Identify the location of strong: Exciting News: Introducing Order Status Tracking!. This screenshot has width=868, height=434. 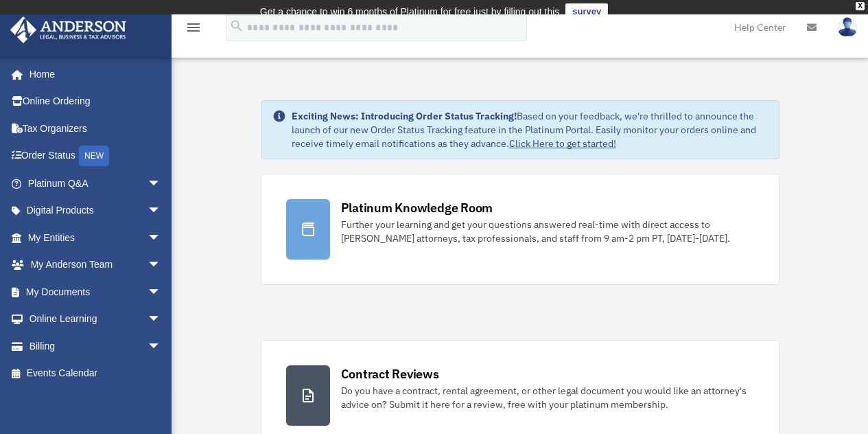
(404, 116).